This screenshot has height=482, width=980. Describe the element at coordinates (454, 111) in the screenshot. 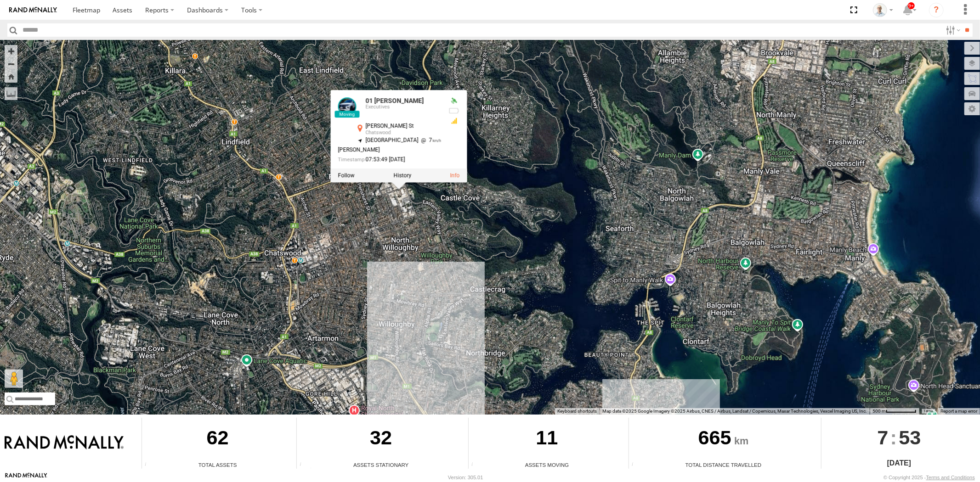

I see `div: No battery health information received from this device.` at that location.